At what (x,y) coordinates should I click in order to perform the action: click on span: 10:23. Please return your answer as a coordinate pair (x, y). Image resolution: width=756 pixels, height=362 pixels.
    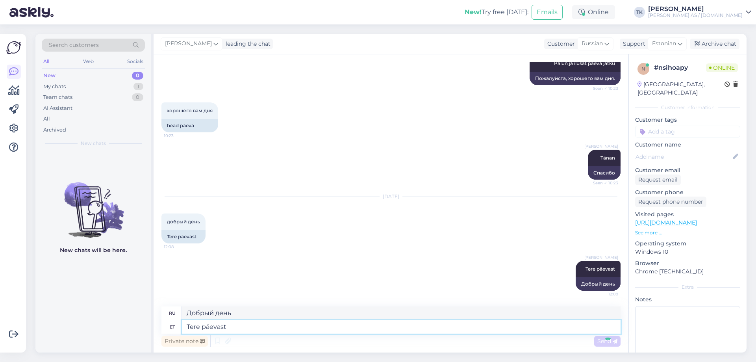
    Looking at the image, I should click on (178, 135).